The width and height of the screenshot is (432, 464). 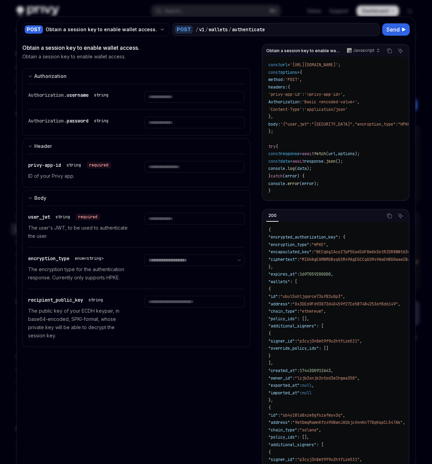 I want to click on span: username, so click(x=78, y=95).